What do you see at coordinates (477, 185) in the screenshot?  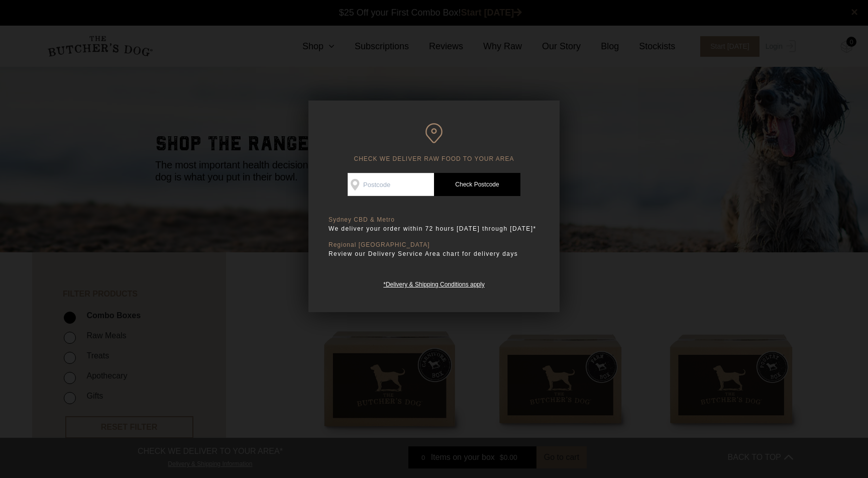 I see `a: Check Postcode` at bounding box center [477, 185].